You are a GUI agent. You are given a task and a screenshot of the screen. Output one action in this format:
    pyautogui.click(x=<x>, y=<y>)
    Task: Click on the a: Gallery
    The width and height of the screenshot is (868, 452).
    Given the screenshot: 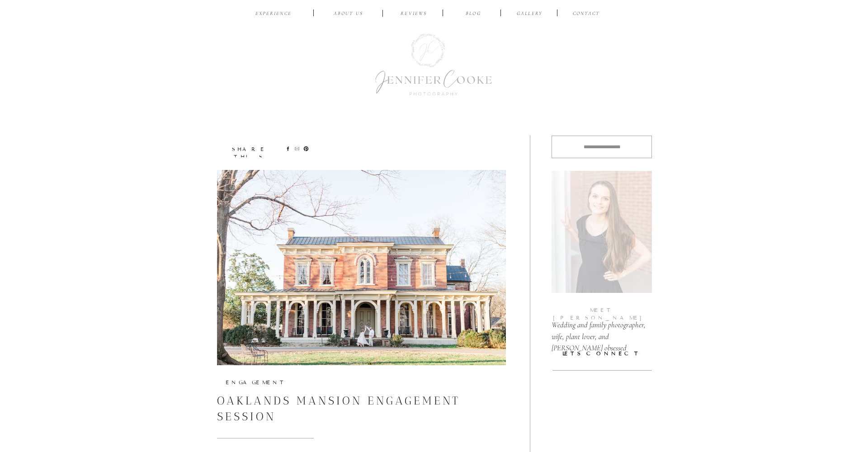 What is the action you would take?
    pyautogui.click(x=529, y=14)
    